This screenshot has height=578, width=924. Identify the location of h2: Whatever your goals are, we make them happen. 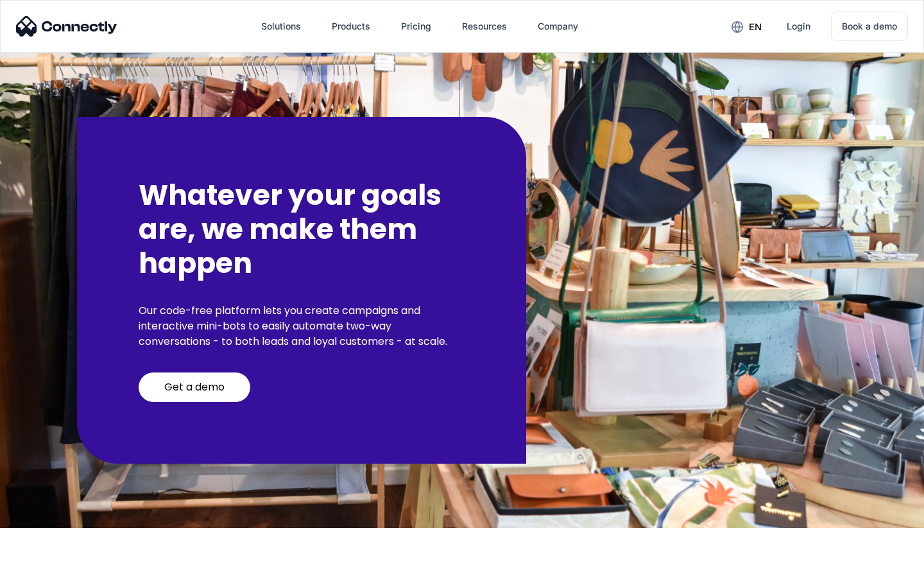
(302, 229).